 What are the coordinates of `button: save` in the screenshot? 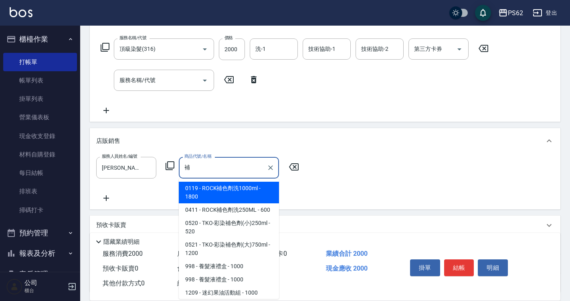 It's located at (483, 13).